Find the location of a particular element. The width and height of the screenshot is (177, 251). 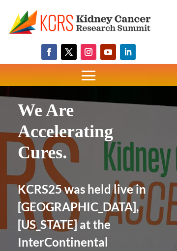

img: KCRS generic logo wide is located at coordinates (88, 22).